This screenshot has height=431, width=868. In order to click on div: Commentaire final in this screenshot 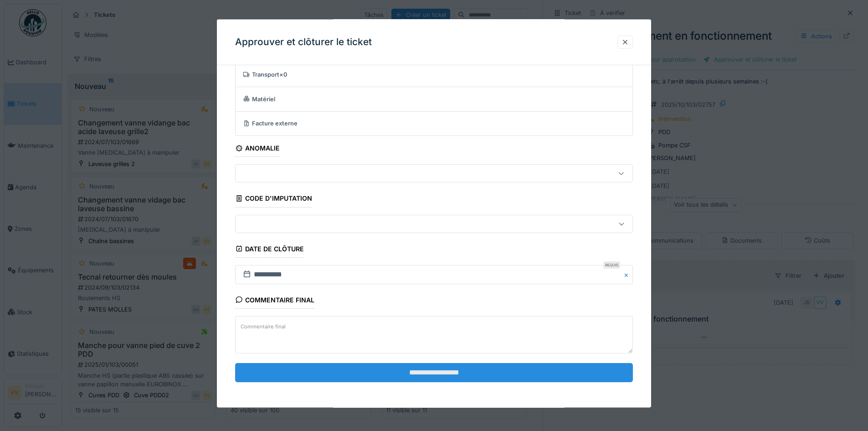, I will do `click(275, 301)`.